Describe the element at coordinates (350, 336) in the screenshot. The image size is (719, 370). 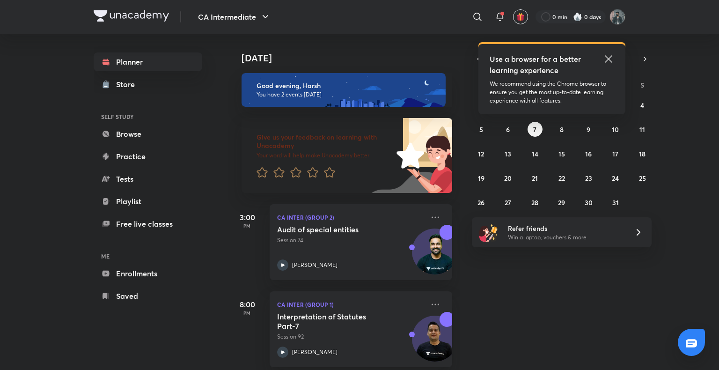
I see `p: Session 92` at that location.